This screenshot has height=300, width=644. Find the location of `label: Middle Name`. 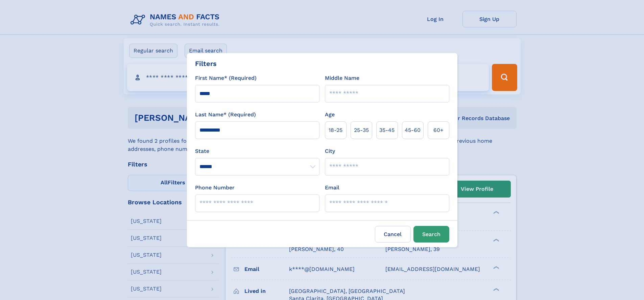

label: Middle Name is located at coordinates (342, 78).